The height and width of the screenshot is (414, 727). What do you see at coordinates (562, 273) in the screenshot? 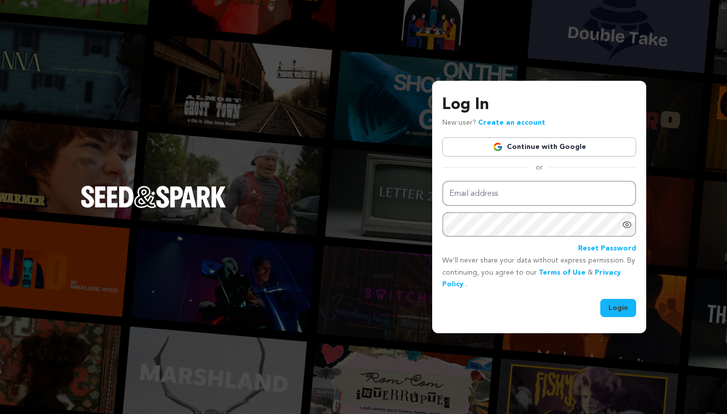
I see `a: Terms of Use` at bounding box center [562, 273].